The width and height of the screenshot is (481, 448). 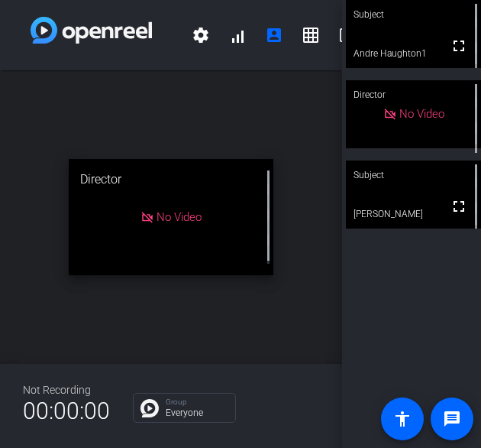 I want to click on mat-icon: account_box, so click(x=274, y=35).